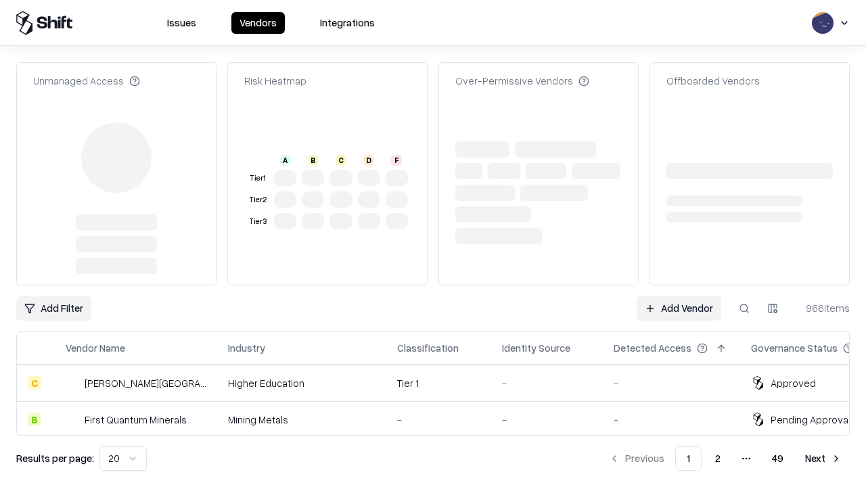  What do you see at coordinates (275, 81) in the screenshot?
I see `div: Risk Heatmap` at bounding box center [275, 81].